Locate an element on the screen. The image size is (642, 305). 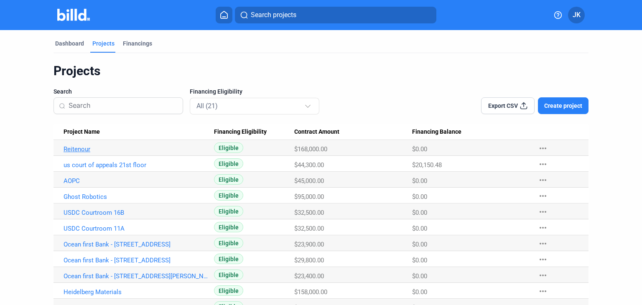
span: Export CSV is located at coordinates (503, 106).